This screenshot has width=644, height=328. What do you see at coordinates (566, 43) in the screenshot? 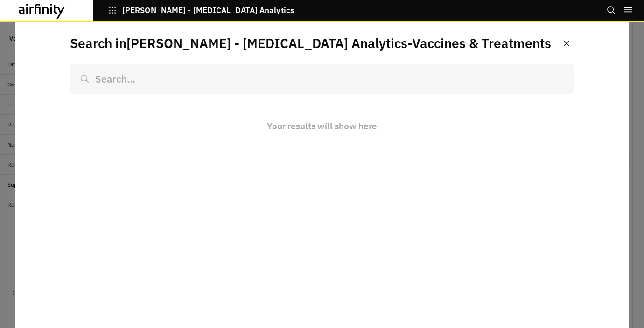
I see `button: Close` at bounding box center [566, 43].